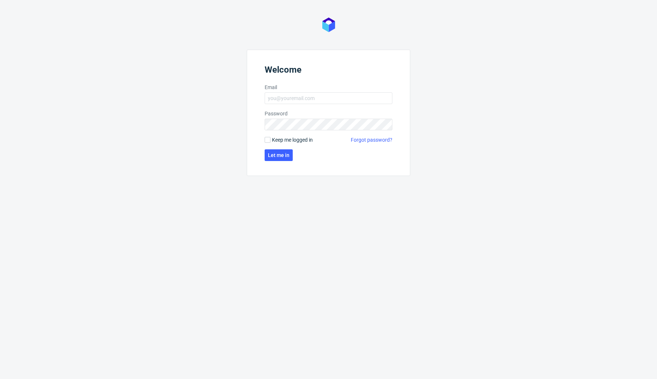 The height and width of the screenshot is (379, 657). What do you see at coordinates (328, 71) in the screenshot?
I see `header: Welcome` at bounding box center [328, 71].